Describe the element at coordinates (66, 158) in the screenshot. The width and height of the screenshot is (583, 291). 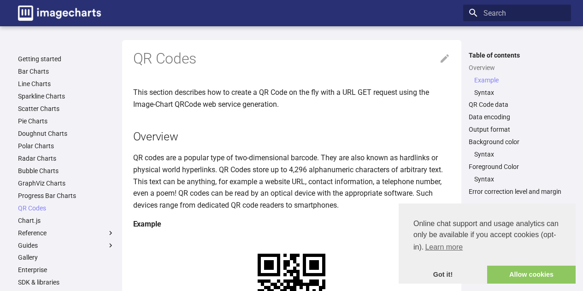
I see `a: Radar Charts` at that location.